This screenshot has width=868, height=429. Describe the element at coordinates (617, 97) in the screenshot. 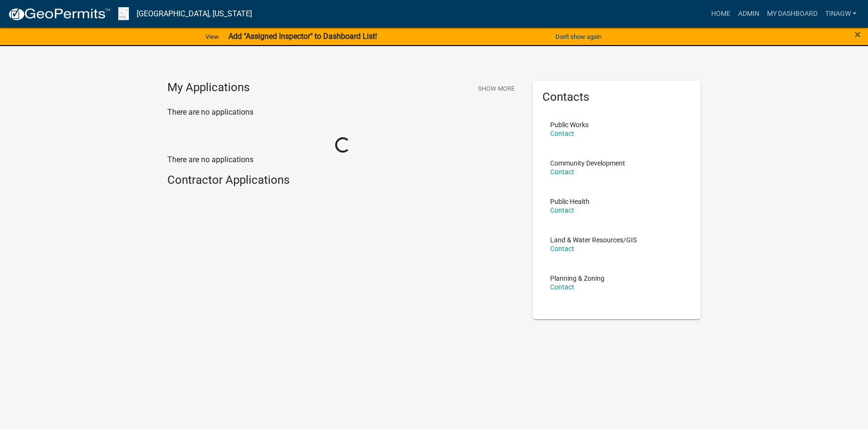

I see `h5: Contacts` at that location.